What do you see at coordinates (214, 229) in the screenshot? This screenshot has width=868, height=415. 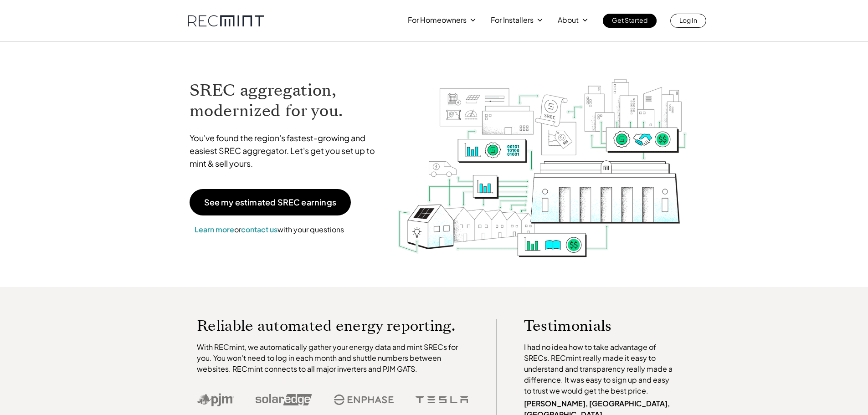 I see `span: Learn more` at bounding box center [214, 229].